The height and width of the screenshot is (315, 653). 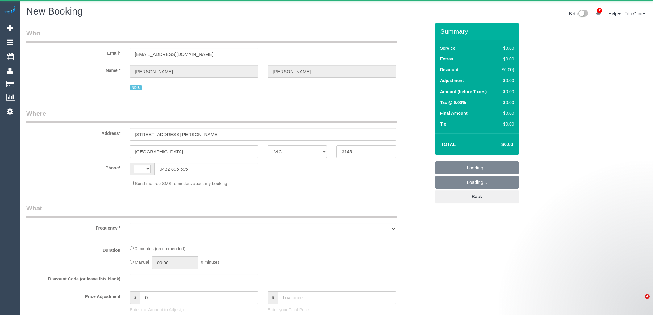 I want to click on span: 2, so click(x=600, y=10).